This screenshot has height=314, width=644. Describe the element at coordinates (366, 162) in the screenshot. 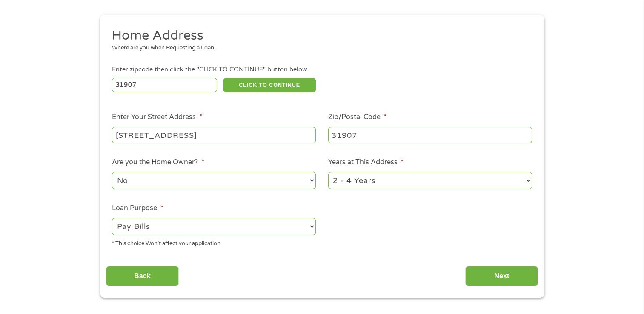

I see `label: Years at This Address` at that location.